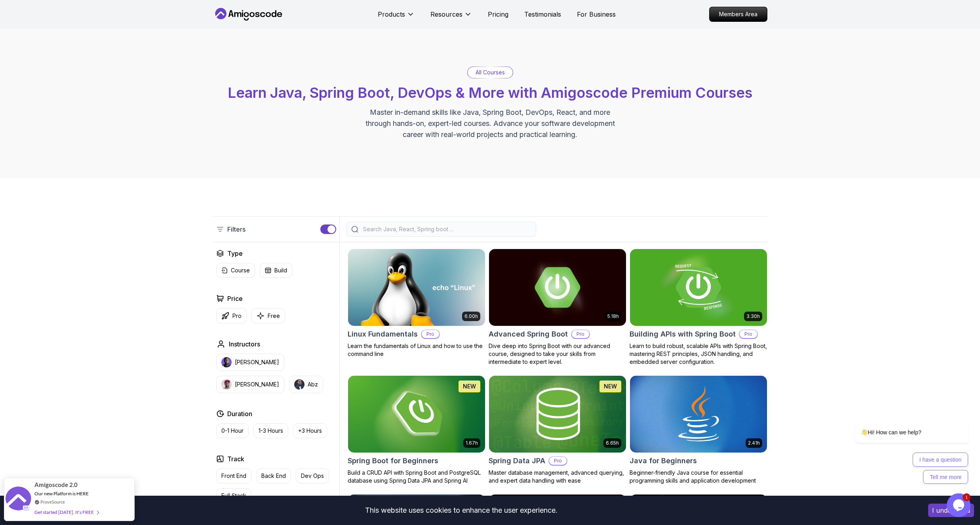  I want to click on button: Resources, so click(451, 17).